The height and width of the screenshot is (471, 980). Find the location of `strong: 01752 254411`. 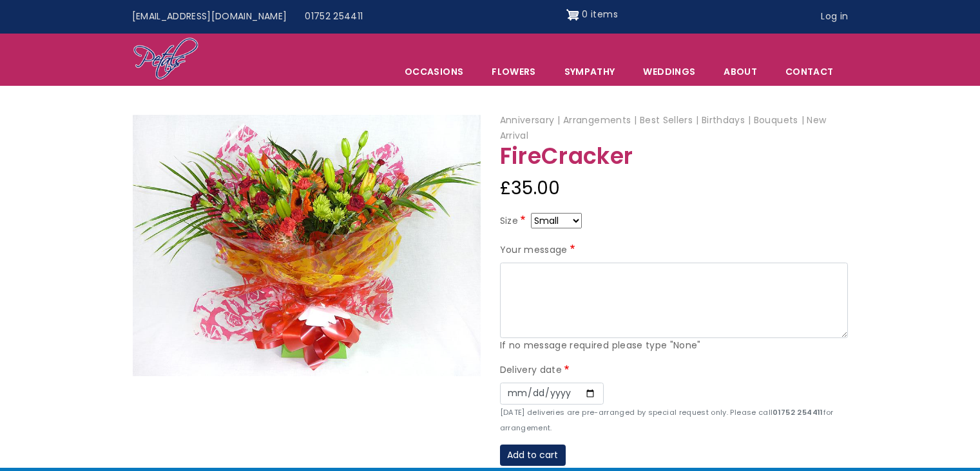

strong: 01752 254411 is located at coordinates (798, 412).